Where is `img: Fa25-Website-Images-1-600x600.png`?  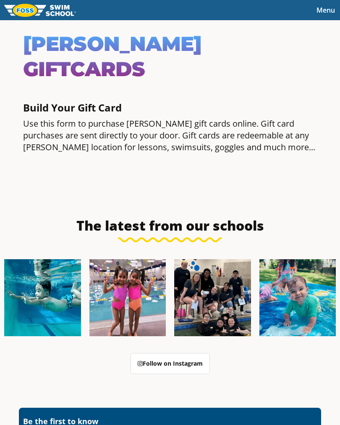 img: Fa25-Website-Images-1-600x600.png is located at coordinates (42, 297).